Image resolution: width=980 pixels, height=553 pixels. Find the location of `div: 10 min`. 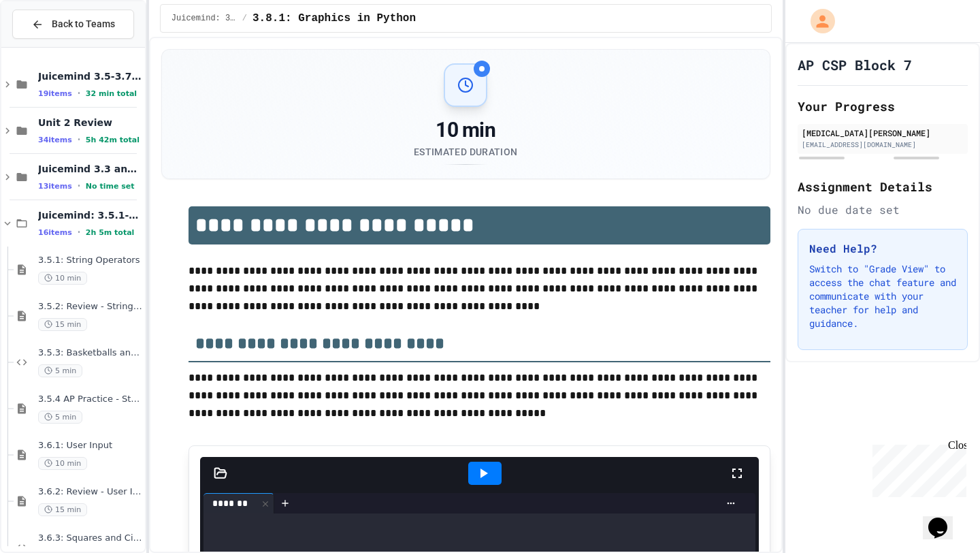

div: 10 min is located at coordinates (466, 130).